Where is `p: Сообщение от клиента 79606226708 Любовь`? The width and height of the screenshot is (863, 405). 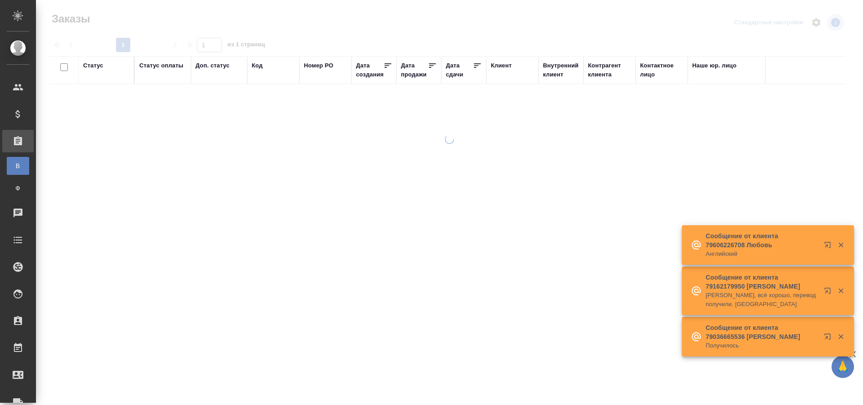
p: Сообщение от клиента 79606226708 Любовь is located at coordinates (762, 240).